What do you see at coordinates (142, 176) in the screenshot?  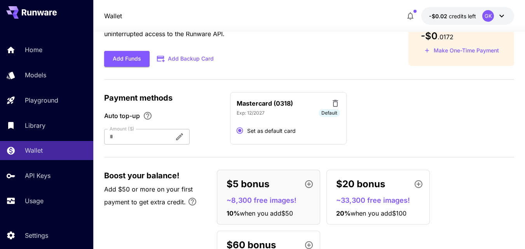 I see `span: Boost your balance!` at bounding box center [142, 176].